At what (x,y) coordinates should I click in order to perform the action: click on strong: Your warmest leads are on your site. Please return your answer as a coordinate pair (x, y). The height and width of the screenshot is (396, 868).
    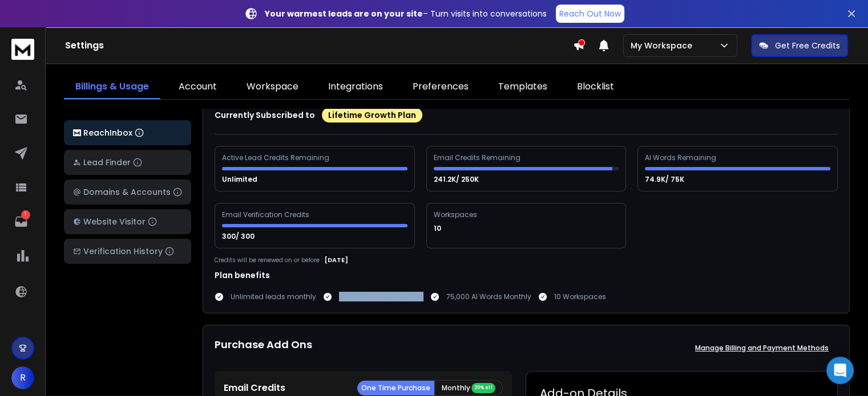
    Looking at the image, I should click on (343, 14).